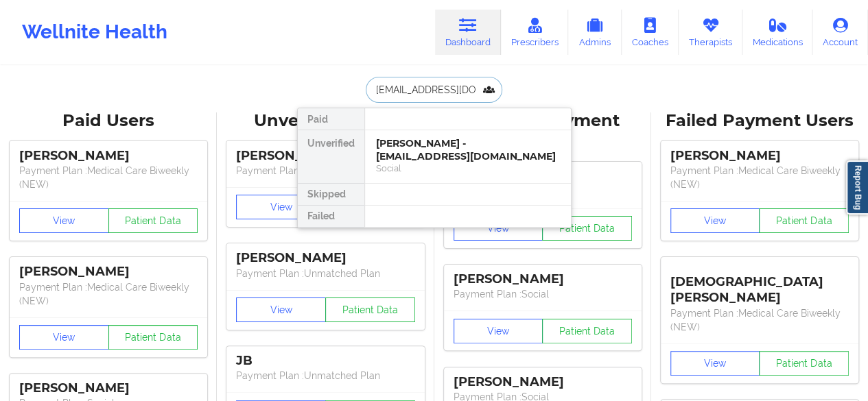 This screenshot has height=401, width=868. Describe the element at coordinates (326, 121) in the screenshot. I see `div: Unverified Users` at that location.